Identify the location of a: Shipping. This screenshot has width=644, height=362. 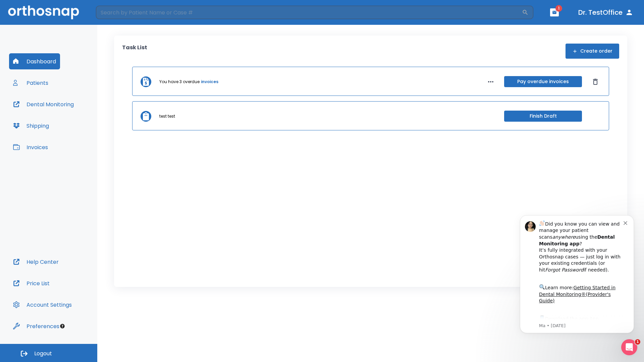
(31, 126).